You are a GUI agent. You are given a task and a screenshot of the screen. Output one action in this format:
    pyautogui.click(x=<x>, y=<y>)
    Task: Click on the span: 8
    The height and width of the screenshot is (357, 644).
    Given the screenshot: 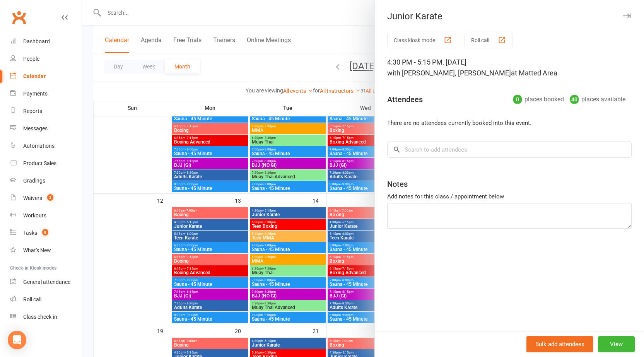 What is the action you would take?
    pyautogui.click(x=45, y=232)
    